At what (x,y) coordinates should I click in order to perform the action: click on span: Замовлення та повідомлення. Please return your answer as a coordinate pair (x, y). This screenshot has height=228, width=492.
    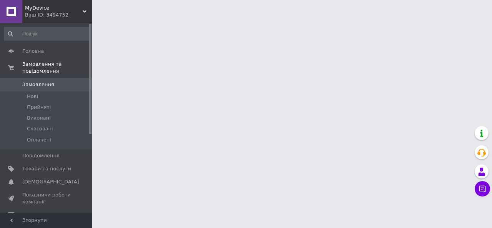
    Looking at the image, I should click on (57, 68).